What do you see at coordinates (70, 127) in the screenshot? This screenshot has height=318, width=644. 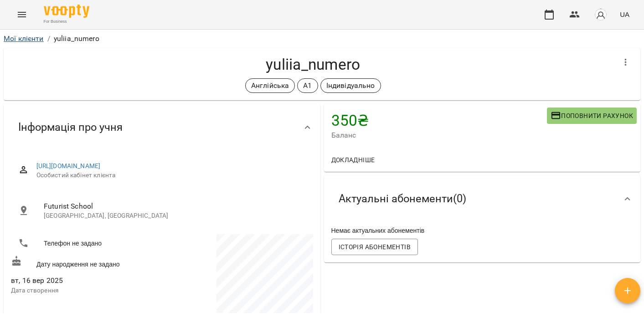 I see `span: Інформація про учня` at bounding box center [70, 127].